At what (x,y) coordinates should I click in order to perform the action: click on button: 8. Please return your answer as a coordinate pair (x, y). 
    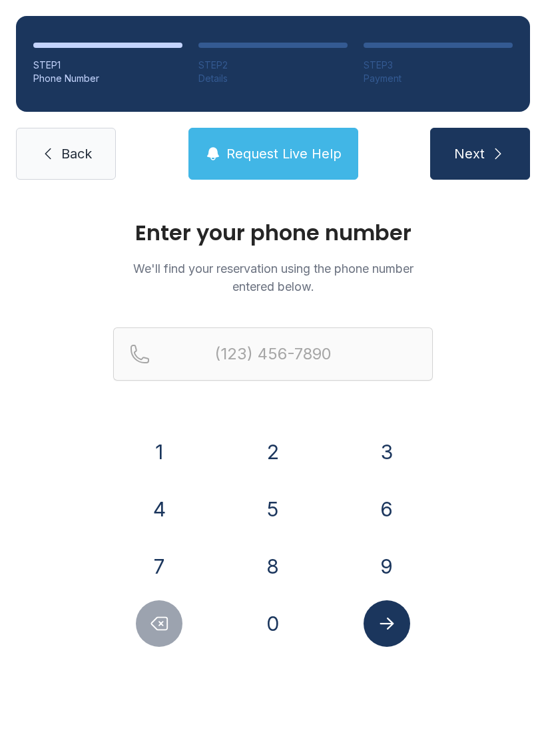
    Looking at the image, I should click on (273, 567).